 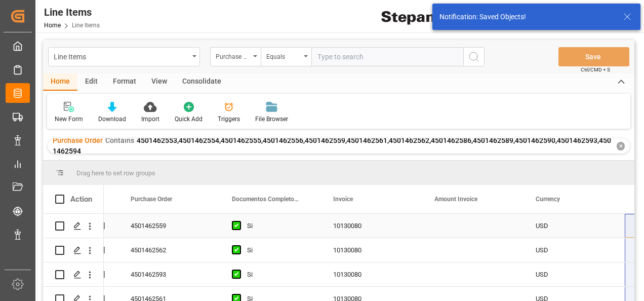 I want to click on div: Format, so click(x=125, y=82).